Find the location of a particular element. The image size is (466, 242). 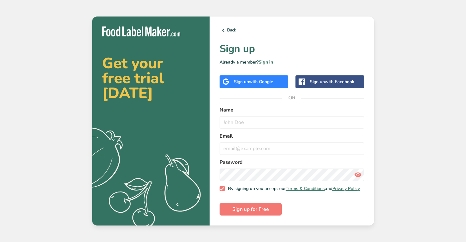

a: Terms & Conditions is located at coordinates (305, 189).